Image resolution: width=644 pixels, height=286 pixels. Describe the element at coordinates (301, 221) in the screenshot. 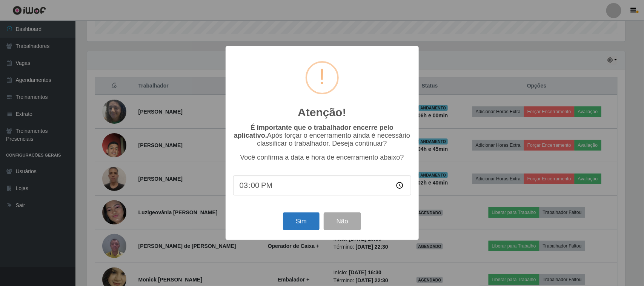

I see `button: Sim` at that location.